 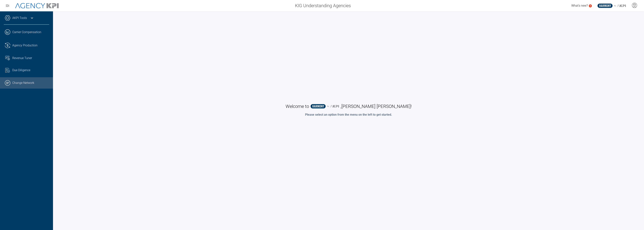 I want to click on a: AKPI Tools, so click(x=19, y=18).